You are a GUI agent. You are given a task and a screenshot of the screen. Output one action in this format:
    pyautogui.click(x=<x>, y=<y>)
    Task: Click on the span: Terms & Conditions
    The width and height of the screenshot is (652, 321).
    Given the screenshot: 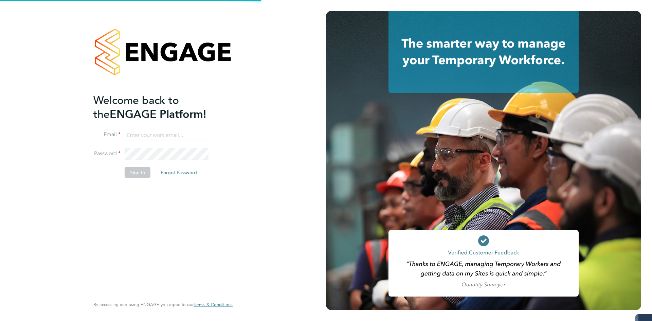 What is the action you would take?
    pyautogui.click(x=213, y=304)
    